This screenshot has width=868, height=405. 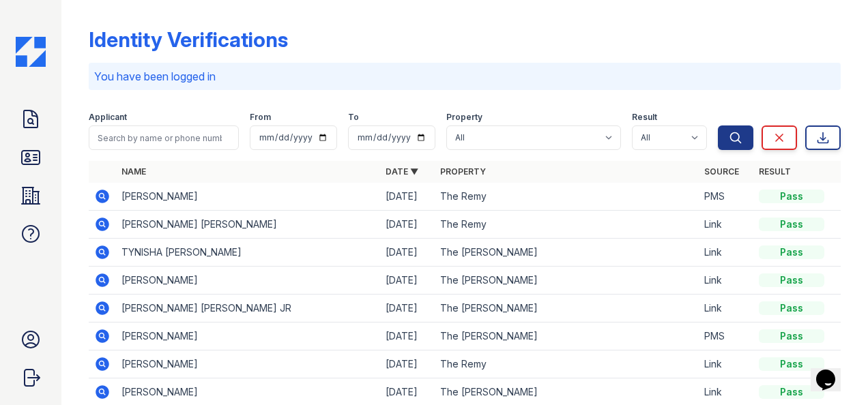 I want to click on label: From, so click(x=260, y=118).